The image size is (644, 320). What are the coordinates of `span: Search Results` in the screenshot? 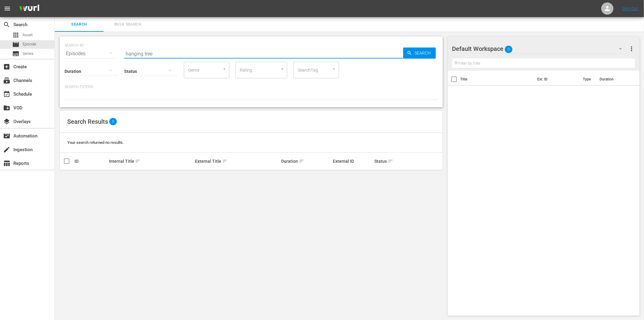 It's located at (88, 121).